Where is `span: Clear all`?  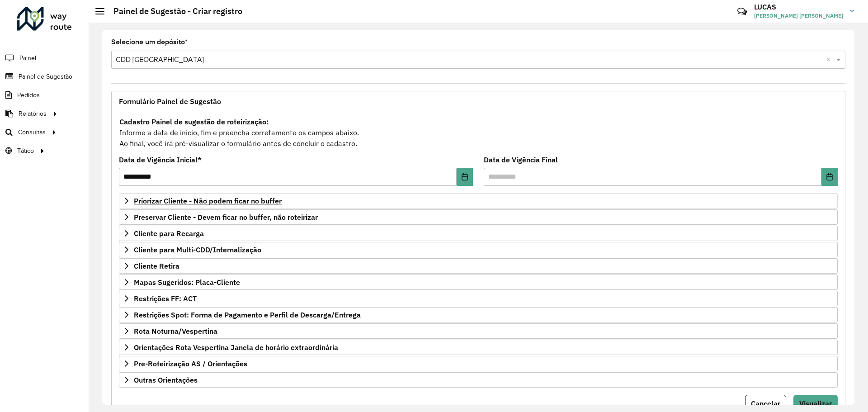
span: Clear all is located at coordinates (830, 59).